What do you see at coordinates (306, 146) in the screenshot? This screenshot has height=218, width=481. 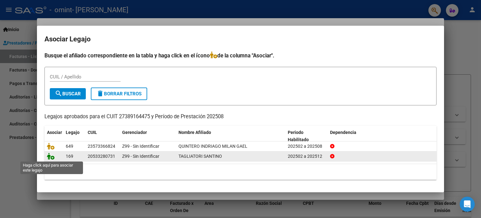 I see `div: 202502 a 202508` at bounding box center [306, 146].